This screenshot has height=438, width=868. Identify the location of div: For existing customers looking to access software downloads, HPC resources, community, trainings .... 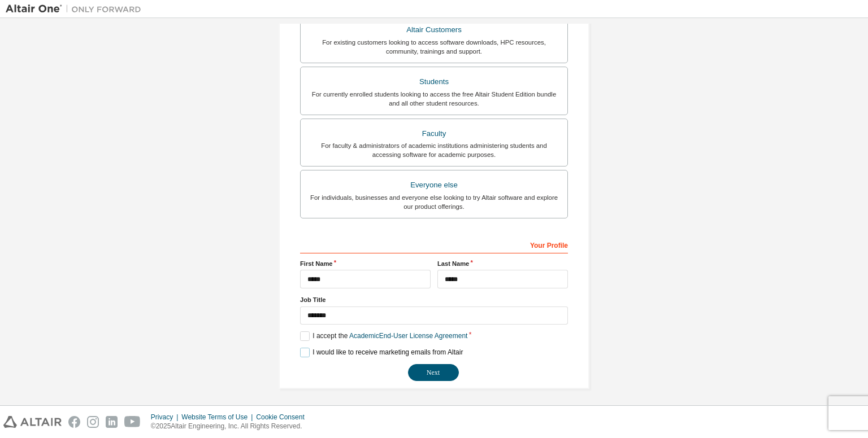
(434, 47).